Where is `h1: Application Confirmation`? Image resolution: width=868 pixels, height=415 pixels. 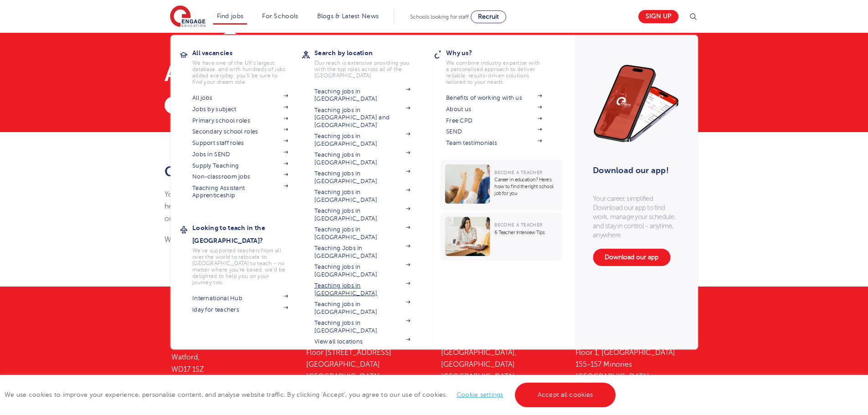 h1: Application Confirmation is located at coordinates (434, 74).